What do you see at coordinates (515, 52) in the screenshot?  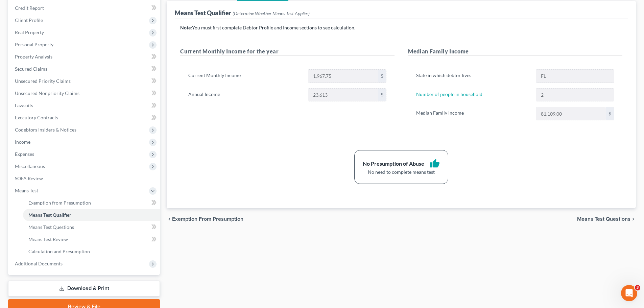 I see `h5: Median Family Income` at bounding box center [515, 52].